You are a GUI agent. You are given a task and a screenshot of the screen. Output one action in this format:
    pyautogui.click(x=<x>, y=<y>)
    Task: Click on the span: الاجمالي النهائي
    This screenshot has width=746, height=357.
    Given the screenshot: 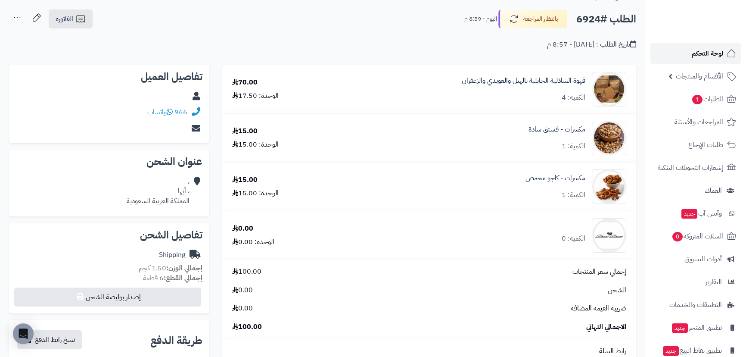 What is the action you would take?
    pyautogui.click(x=606, y=326)
    